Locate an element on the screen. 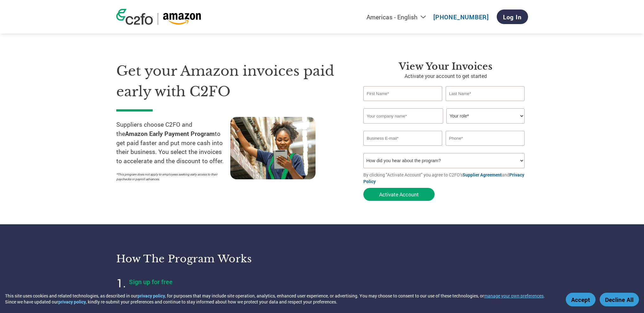 The image size is (644, 313). p: Activate your account to get started is located at coordinates (445, 76).